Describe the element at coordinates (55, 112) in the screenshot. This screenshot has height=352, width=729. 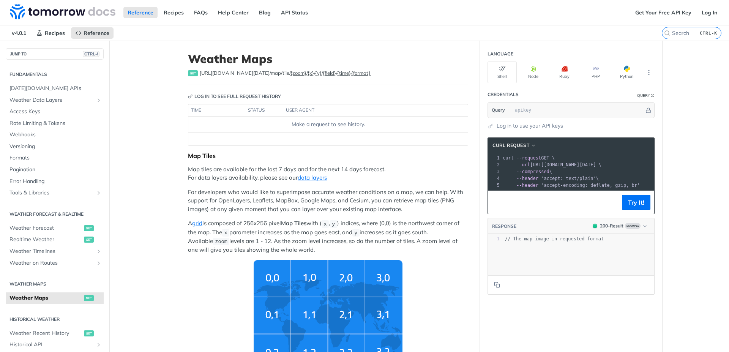
I see `a: Access Keys` at that location.